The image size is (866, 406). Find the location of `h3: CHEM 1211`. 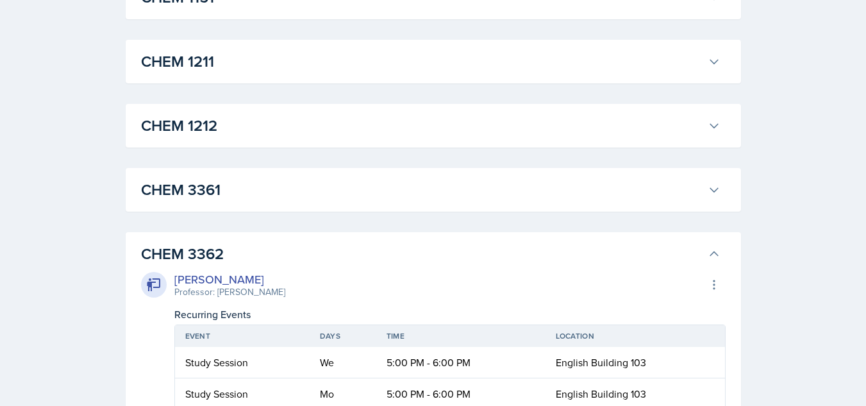

h3: CHEM 1211 is located at coordinates (422, 62).